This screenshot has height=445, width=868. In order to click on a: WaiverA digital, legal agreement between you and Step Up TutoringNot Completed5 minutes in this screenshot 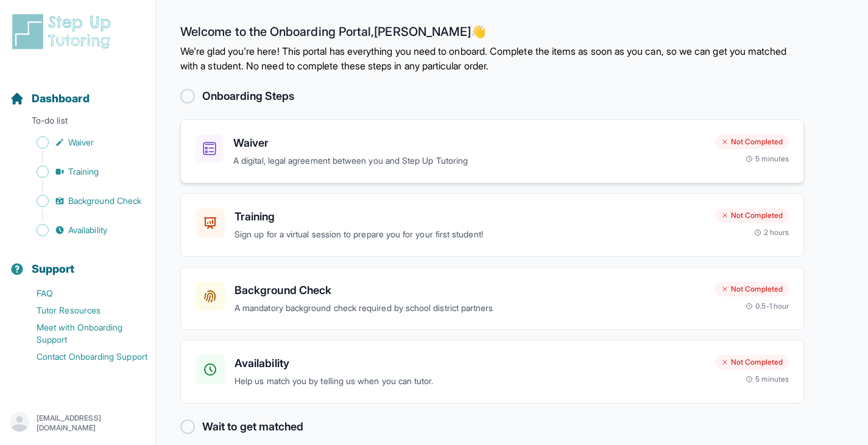, I will do `click(493, 151)`.